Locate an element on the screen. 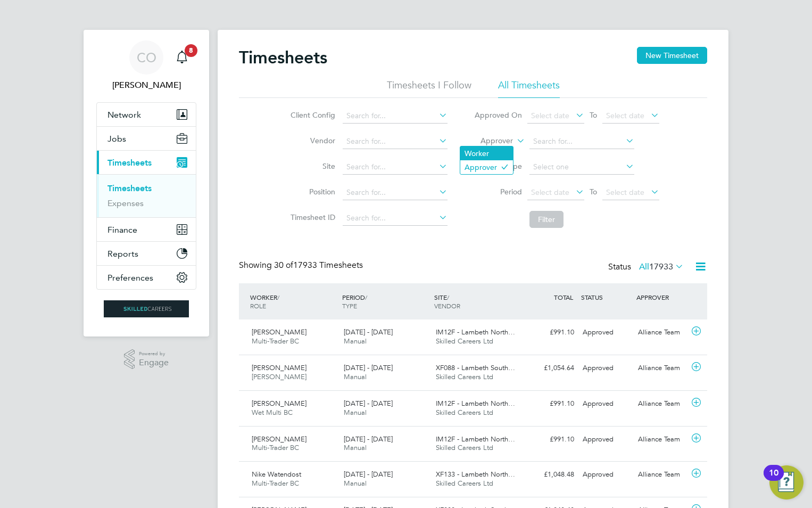 The height and width of the screenshot is (508, 812). li: All Timesheets is located at coordinates (529, 88).